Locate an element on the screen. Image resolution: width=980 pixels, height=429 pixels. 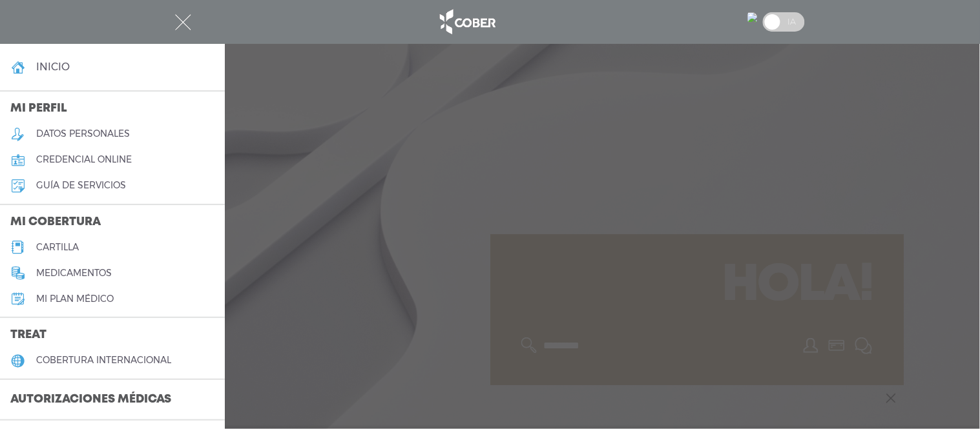
h5: guía de servicios is located at coordinates (80, 185).